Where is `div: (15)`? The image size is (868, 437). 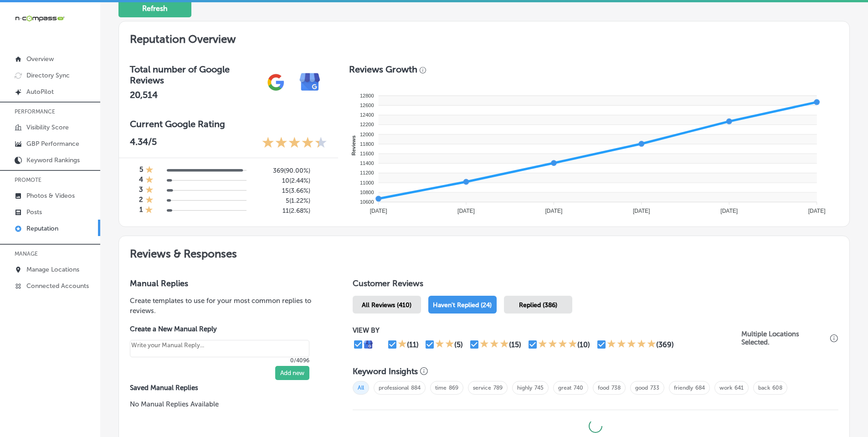
div: (15) is located at coordinates (515, 345).